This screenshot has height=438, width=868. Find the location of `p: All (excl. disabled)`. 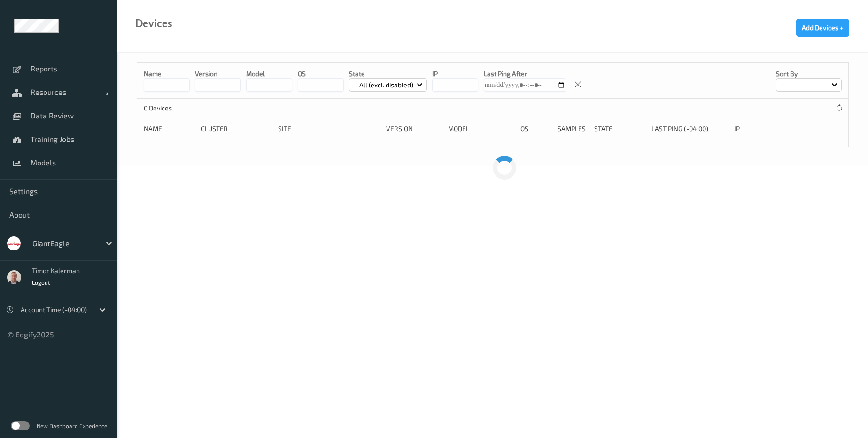

p: All (excl. disabled) is located at coordinates (386, 85).